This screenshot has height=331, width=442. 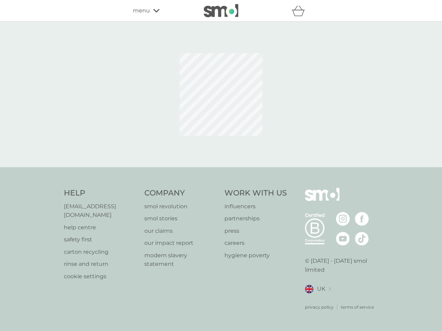 What do you see at coordinates (255, 243) in the screenshot?
I see `a: careers` at bounding box center [255, 243].